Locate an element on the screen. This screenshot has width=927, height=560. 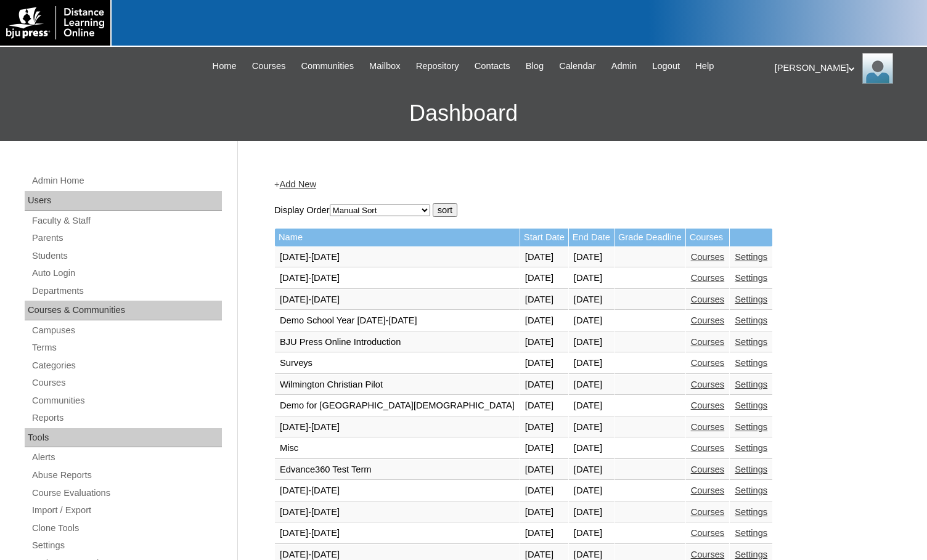
td: Name is located at coordinates (397, 237).